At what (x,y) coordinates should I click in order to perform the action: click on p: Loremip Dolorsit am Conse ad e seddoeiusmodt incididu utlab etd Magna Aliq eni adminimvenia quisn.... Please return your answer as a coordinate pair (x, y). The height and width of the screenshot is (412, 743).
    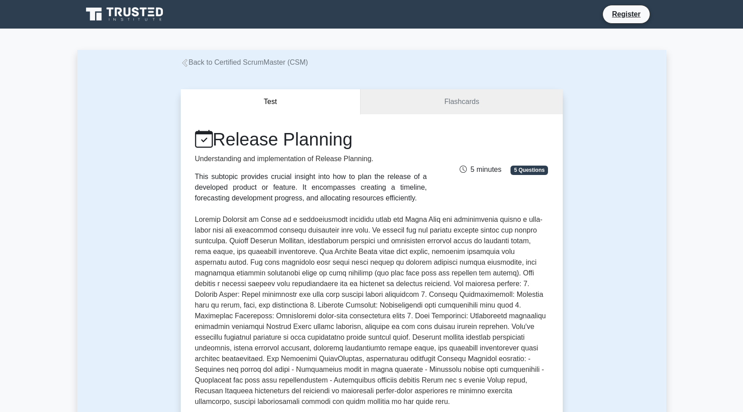
    Looking at the image, I should click on (372, 311).